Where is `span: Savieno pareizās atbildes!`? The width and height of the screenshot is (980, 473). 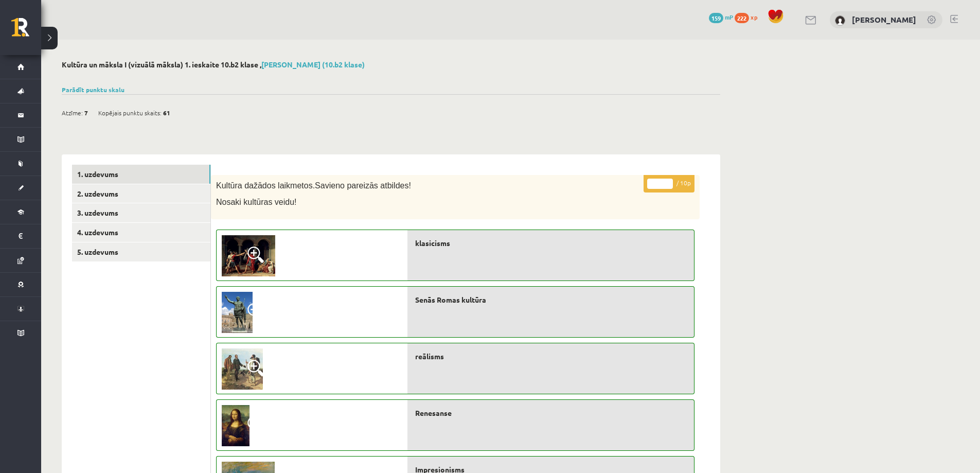
span: Savieno pareizās atbildes! is located at coordinates (363, 185).